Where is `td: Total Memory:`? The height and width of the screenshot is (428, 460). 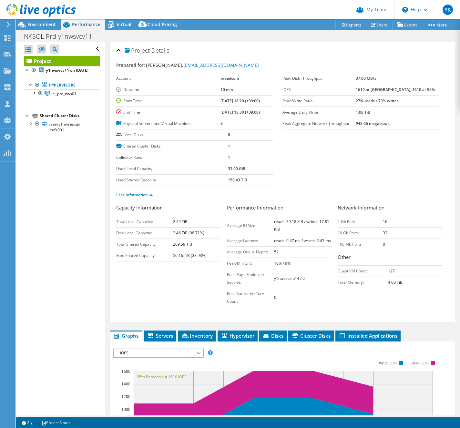
td: Total Memory: is located at coordinates (363, 282).